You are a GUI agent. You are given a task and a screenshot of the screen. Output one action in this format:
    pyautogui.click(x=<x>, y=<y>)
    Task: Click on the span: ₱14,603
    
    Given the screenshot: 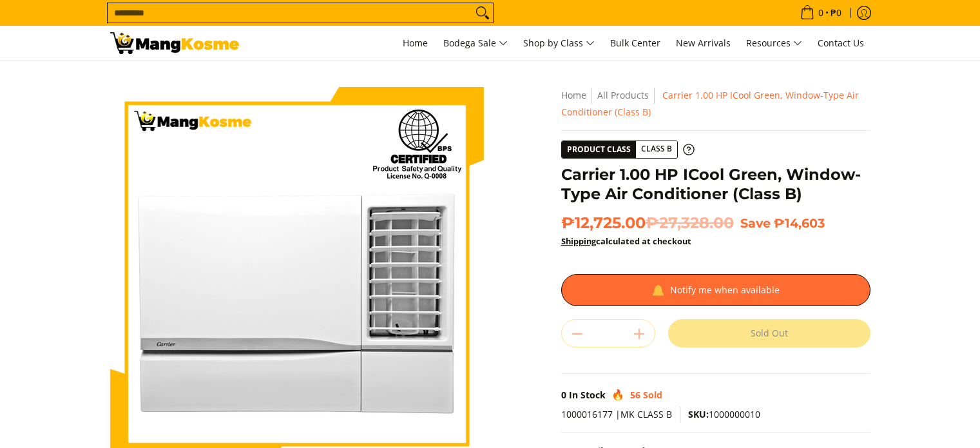 What is the action you would take?
    pyautogui.click(x=799, y=223)
    